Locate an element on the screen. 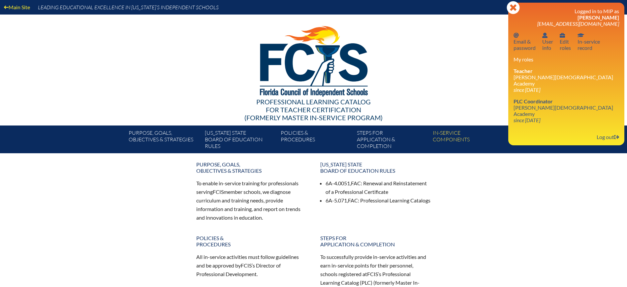  a: Email passwordEmail &password is located at coordinates (524, 41).